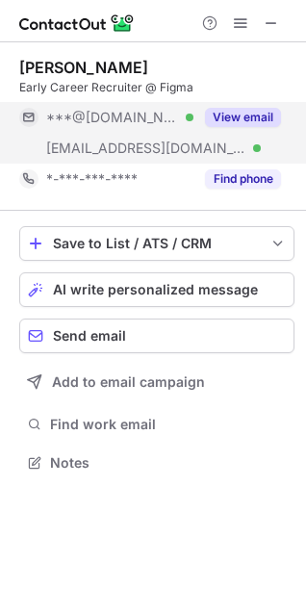 The height and width of the screenshot is (614, 306). Describe the element at coordinates (155, 290) in the screenshot. I see `span: AI write personalized message` at that location.